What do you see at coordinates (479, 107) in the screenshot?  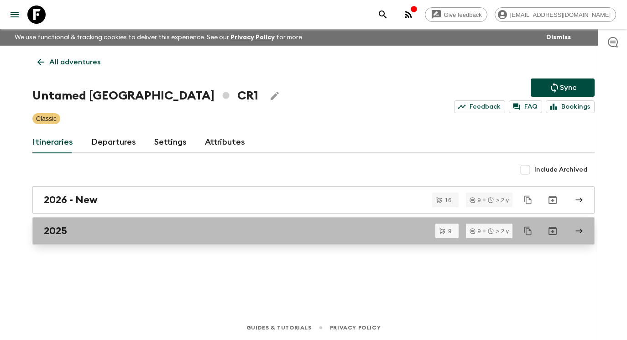 I see `a: Feedback` at bounding box center [479, 107].